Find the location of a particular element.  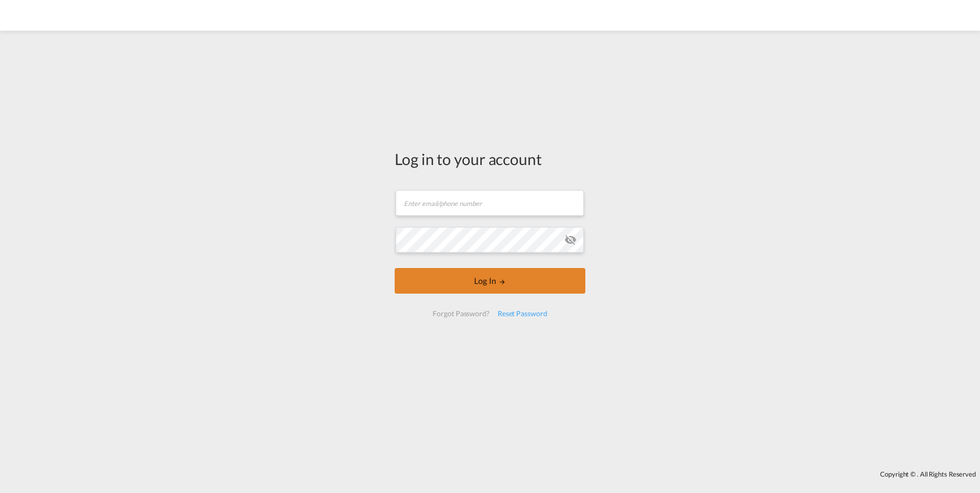

div: Forgot Password? is located at coordinates (460, 314).